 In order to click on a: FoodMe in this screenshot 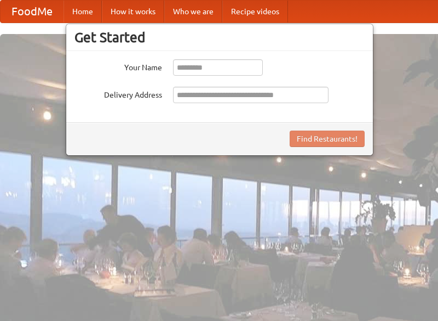, I will do `click(32, 12)`.